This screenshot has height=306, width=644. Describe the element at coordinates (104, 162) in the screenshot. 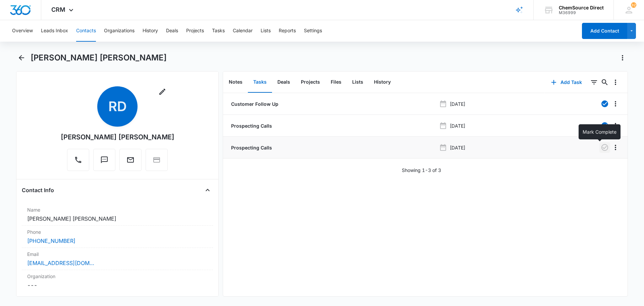

I see `a: Text` at that location.